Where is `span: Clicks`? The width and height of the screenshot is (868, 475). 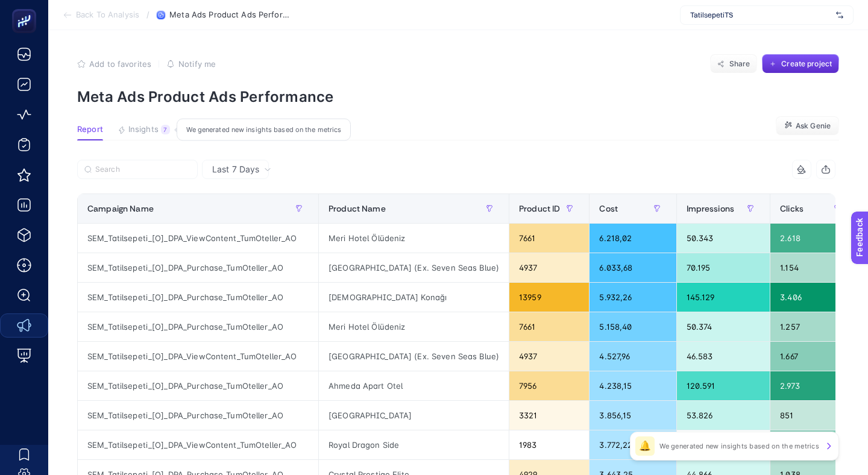
span: Clicks is located at coordinates (791, 208).